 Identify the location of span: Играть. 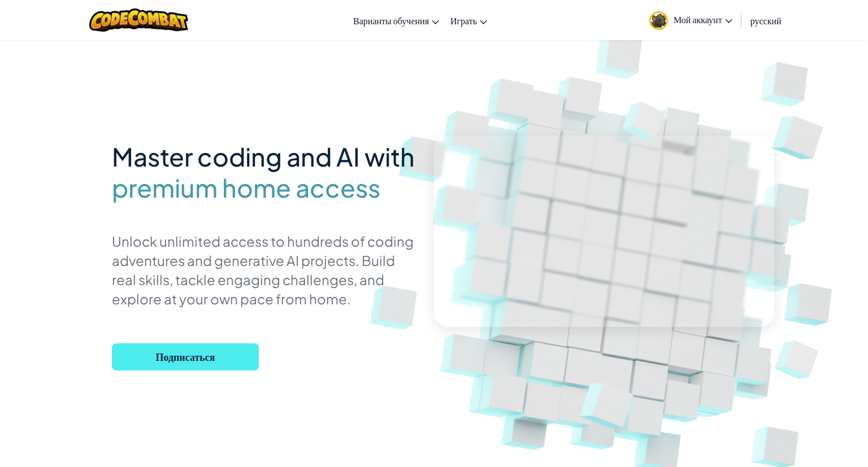
(463, 20).